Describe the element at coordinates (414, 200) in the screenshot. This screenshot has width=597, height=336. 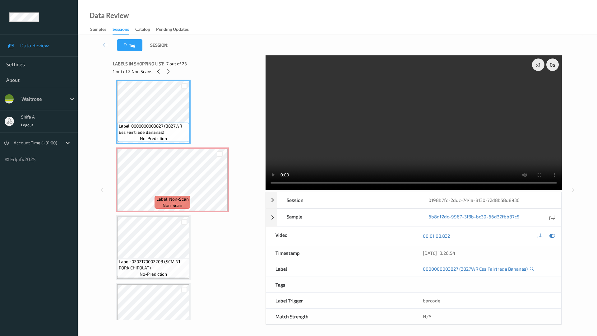
I see `div: Session0198b7fe-2ddc-744a-8130-72d8b58d8936` at that location.